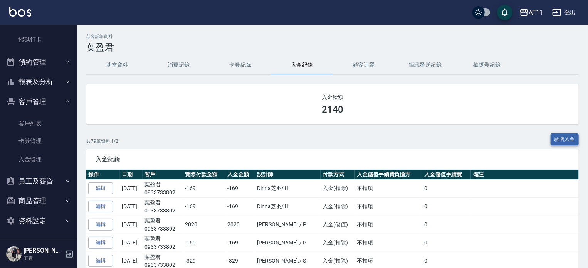 The height and width of the screenshot is (268, 588). What do you see at coordinates (389, 175) in the screenshot?
I see `th: 入金儲值手續費負擔方` at bounding box center [389, 175].